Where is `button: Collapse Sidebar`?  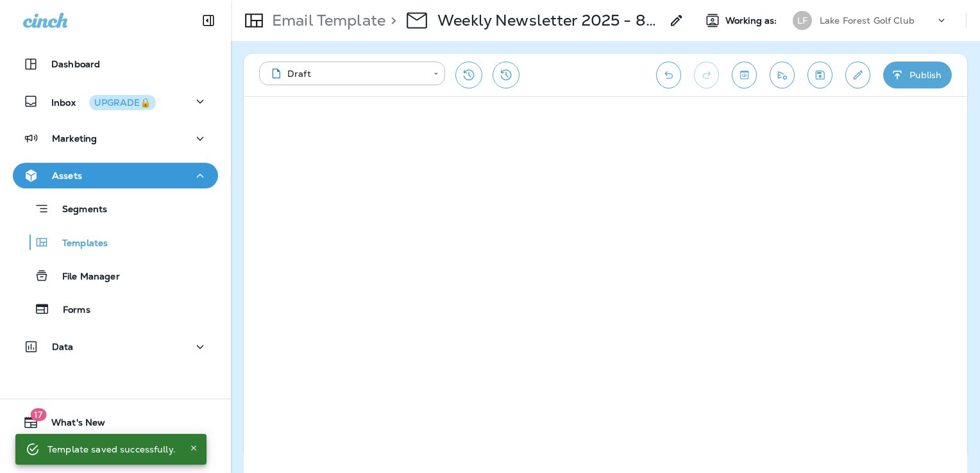 button: Collapse Sidebar is located at coordinates (208, 20).